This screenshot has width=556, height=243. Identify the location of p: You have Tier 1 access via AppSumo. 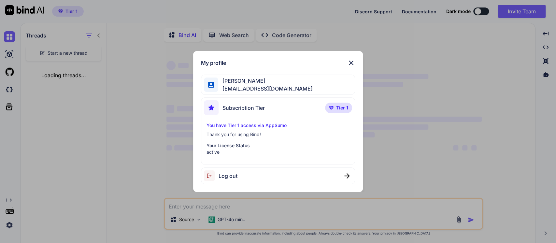
(278, 125).